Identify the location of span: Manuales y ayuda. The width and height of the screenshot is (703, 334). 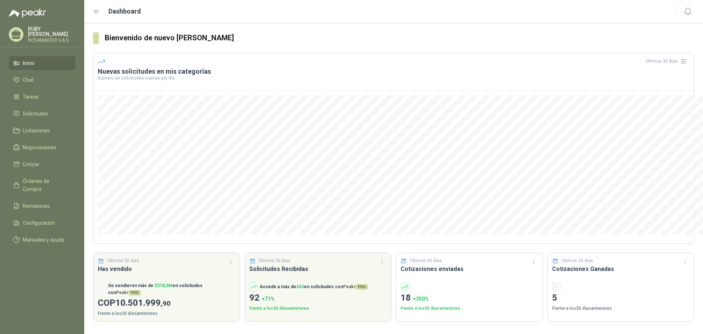
(44, 239).